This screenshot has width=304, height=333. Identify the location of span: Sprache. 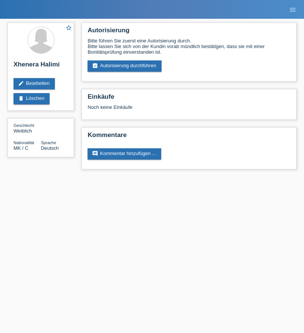
(48, 143).